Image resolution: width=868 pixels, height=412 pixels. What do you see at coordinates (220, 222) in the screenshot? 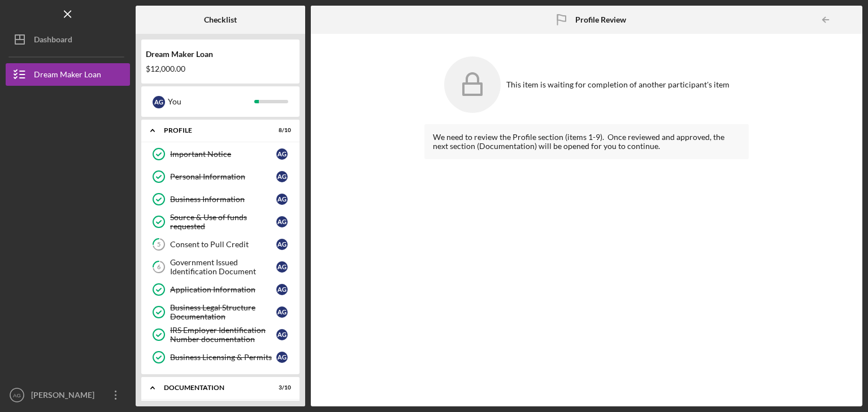
I see `a: Source & Use of funds requestedAG` at bounding box center [220, 222].